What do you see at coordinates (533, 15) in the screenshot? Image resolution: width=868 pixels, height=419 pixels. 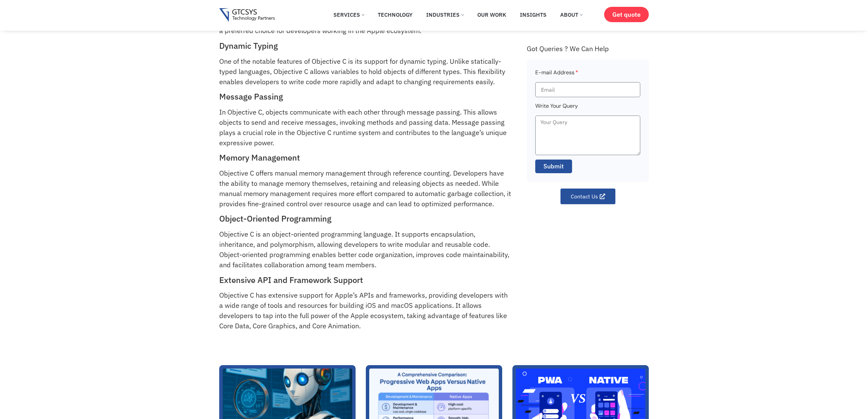 I see `a: Insights` at bounding box center [533, 15].